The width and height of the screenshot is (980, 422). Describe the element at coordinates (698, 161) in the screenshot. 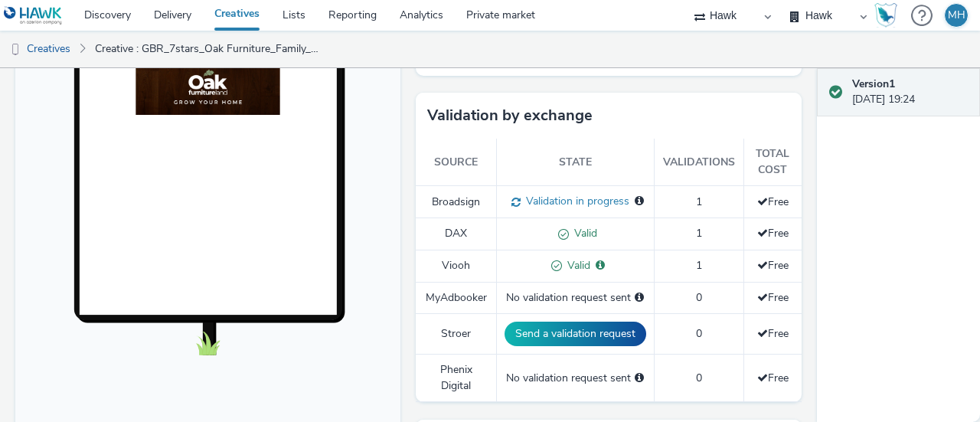

I see `th: Validations` at that location.